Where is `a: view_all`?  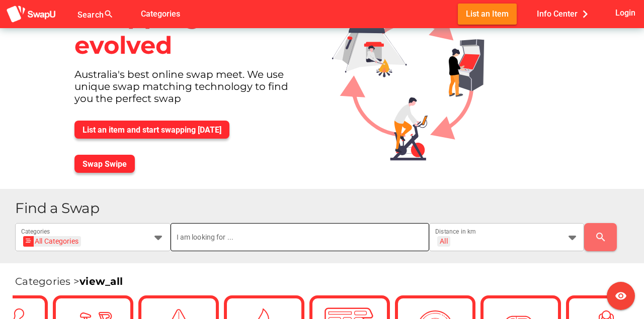
a: view_all is located at coordinates (101, 281).